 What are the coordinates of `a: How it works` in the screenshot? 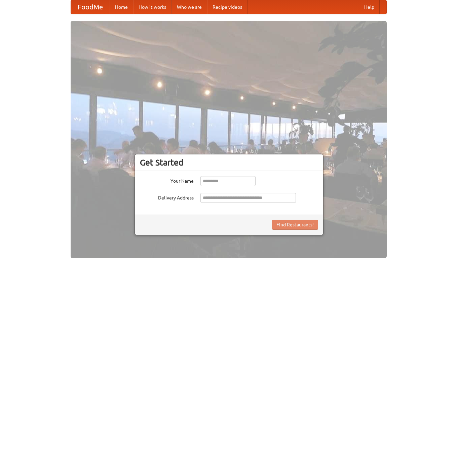 It's located at (152, 7).